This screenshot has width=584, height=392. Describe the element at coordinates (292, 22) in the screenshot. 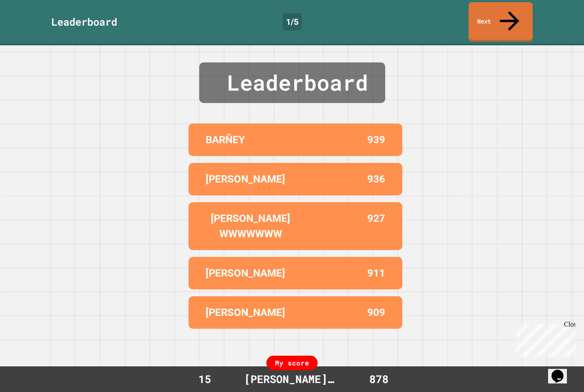

I see `div: 1 / 5` at that location.